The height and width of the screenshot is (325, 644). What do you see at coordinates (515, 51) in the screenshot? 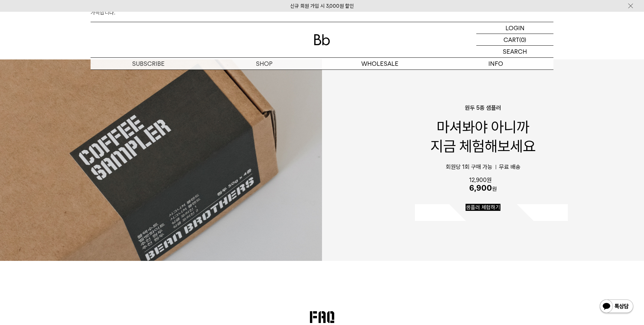
I see `p: SEARCH` at bounding box center [515, 51].